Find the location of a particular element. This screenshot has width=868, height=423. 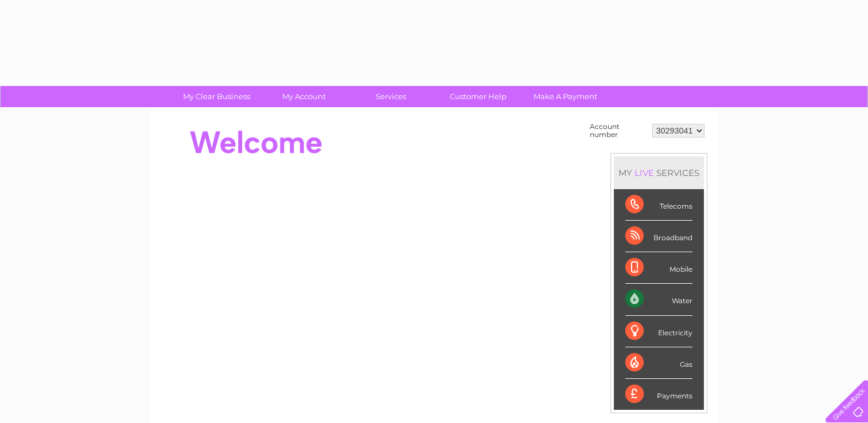

div: Telecoms is located at coordinates (658, 205).